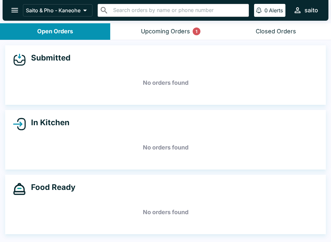  Describe the element at coordinates (50, 187) in the screenshot. I see `h4: Food Ready` at that location.